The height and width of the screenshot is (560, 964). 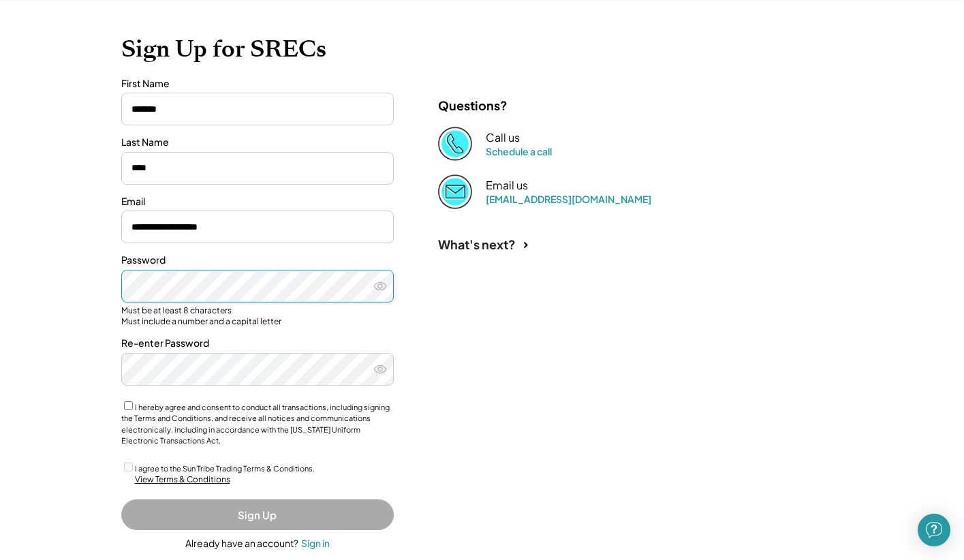 I want to click on div: Must be at least 8 characters Must include a number and a capital letter, so click(x=258, y=315).